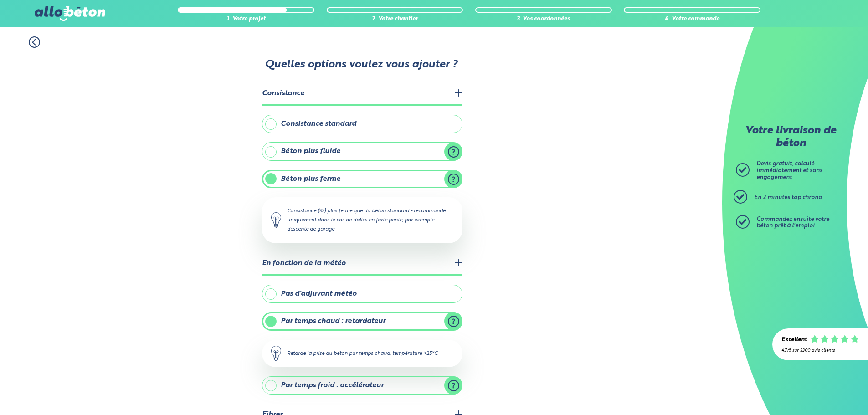 Image resolution: width=868 pixels, height=415 pixels. What do you see at coordinates (361, 65) in the screenshot?
I see `p: Quelles options voulez vous ajouter ?` at bounding box center [361, 65].